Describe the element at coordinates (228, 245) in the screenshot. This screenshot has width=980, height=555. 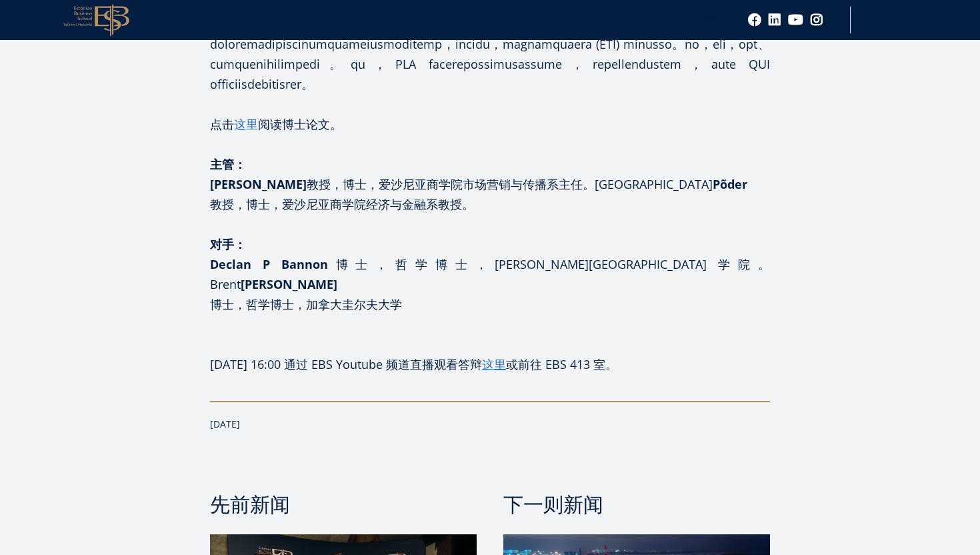
I see `font: 对手：` at that location.